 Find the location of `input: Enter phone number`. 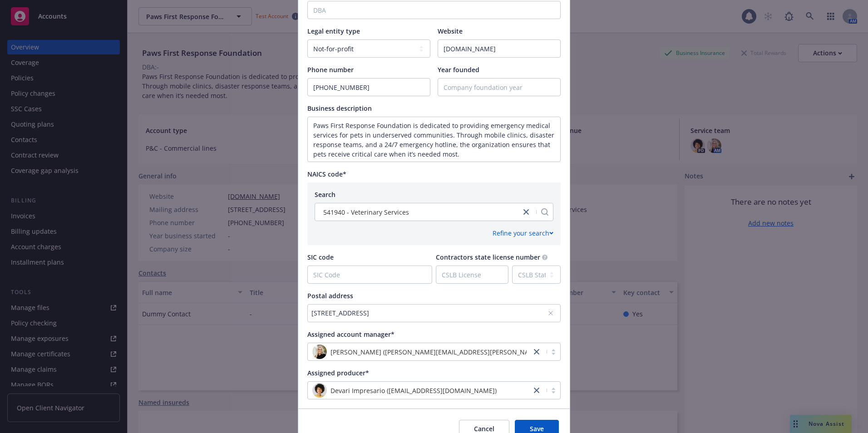

input: Enter phone number is located at coordinates (369, 87).